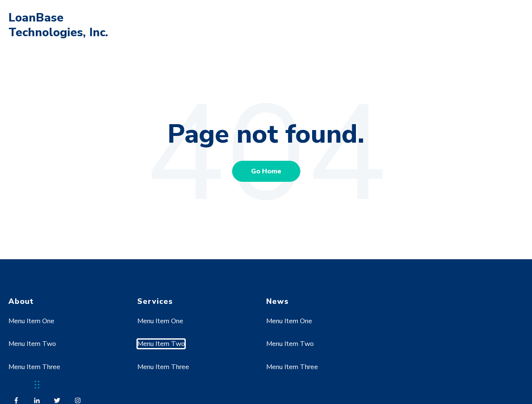  I want to click on h4: Services, so click(194, 301).